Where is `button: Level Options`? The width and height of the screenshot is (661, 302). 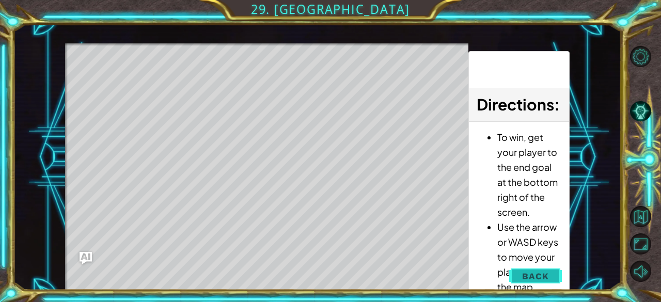
button: Level Options is located at coordinates (640, 56).